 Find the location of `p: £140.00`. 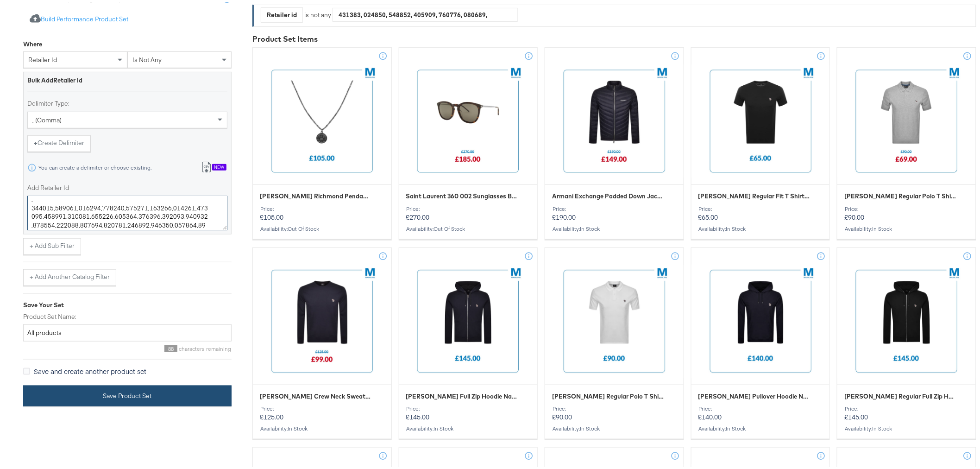

p: £140.00 is located at coordinates (761, 411).